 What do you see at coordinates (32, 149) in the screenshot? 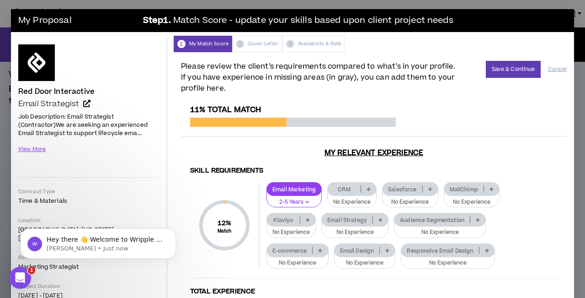
I see `button: View More` at bounding box center [32, 149].